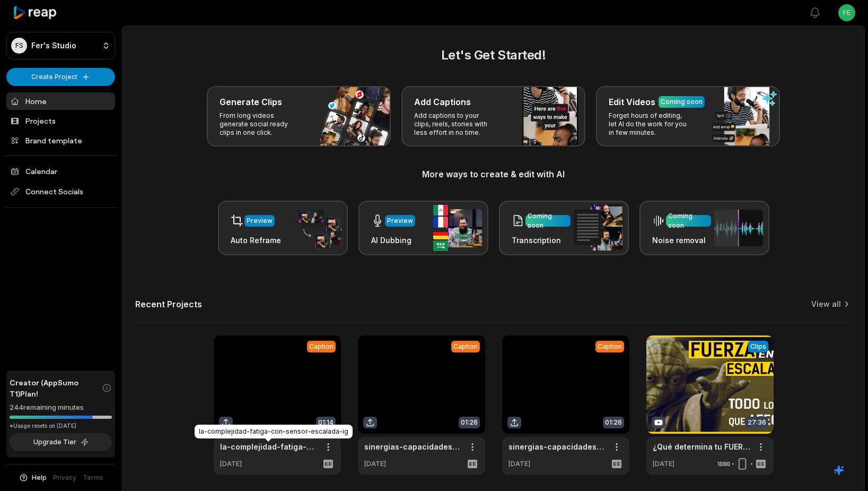  Describe the element at coordinates (169, 304) in the screenshot. I see `h2: Recent Projects` at that location.